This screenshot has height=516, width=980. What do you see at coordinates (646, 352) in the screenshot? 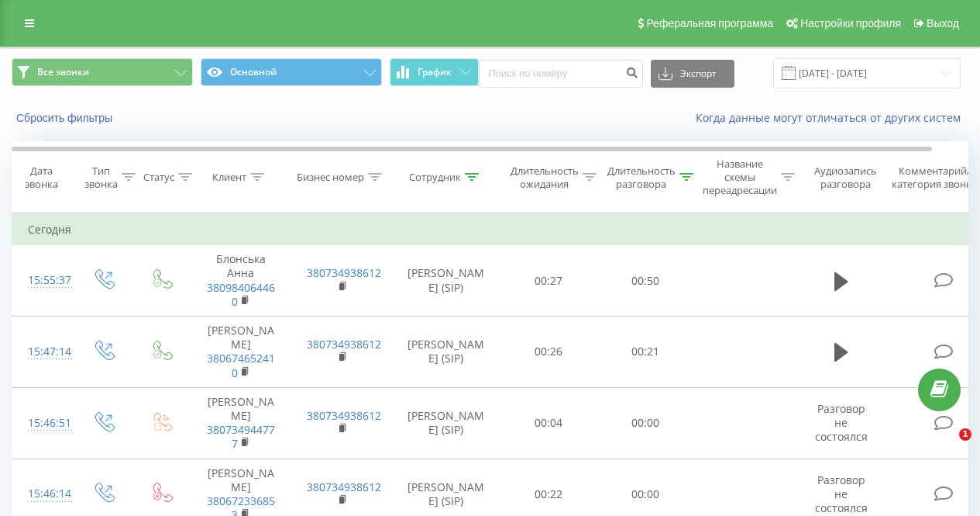
I see `td: 00:21` at bounding box center [646, 352].